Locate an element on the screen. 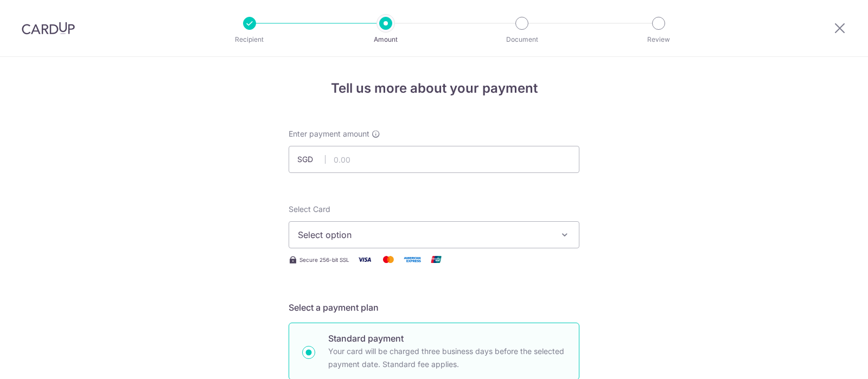 This screenshot has height=379, width=868. span: Secure 256-bit SSL is located at coordinates (325, 260).